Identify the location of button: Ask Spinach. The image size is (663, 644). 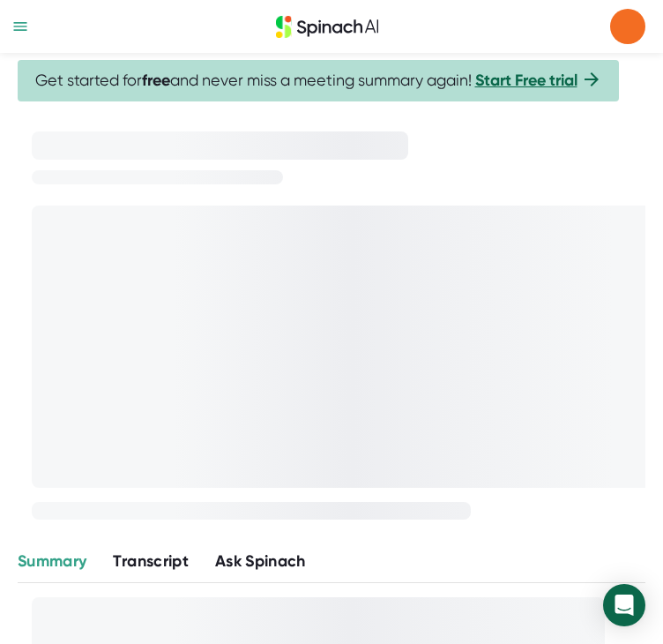
(261, 561).